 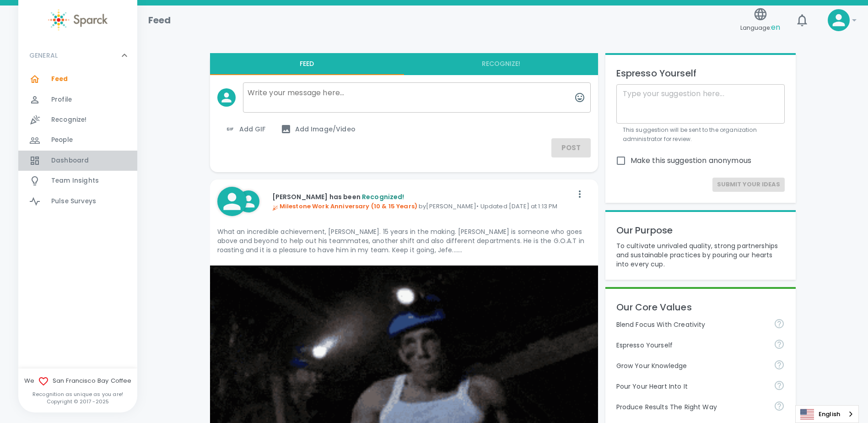 What do you see at coordinates (779, 406) in the screenshot?
I see `svg: Find success working together and doing the right thing` at bounding box center [779, 406].